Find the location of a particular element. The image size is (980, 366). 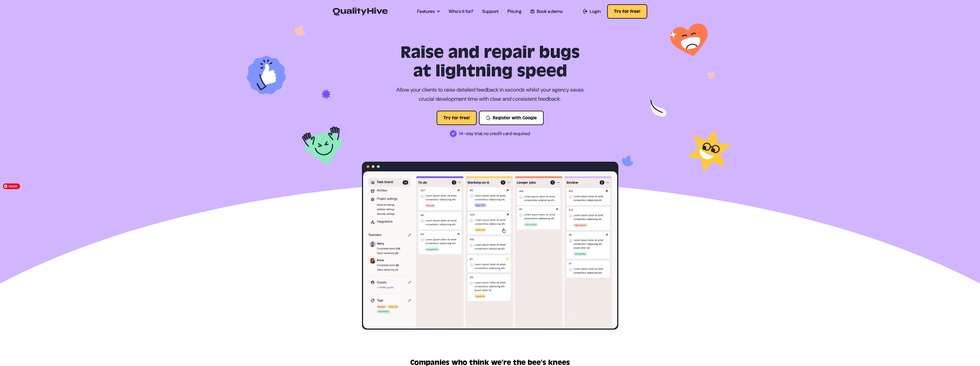

span: Login is located at coordinates (595, 11).